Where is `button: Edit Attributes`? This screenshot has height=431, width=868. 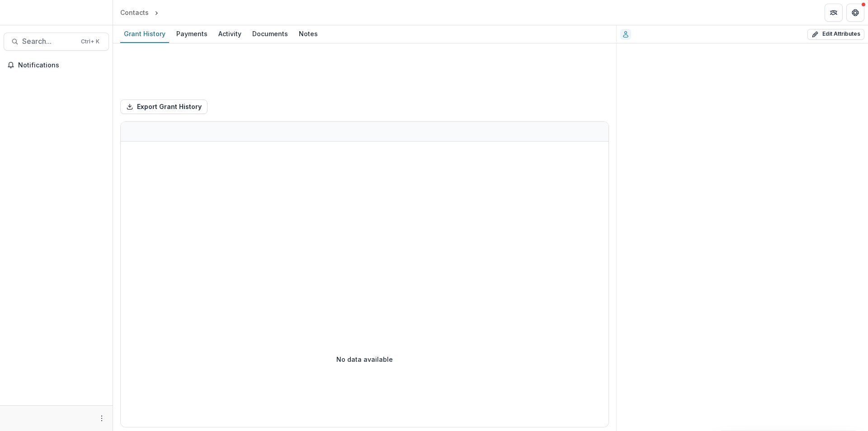
button: Edit Attributes is located at coordinates (836, 34).